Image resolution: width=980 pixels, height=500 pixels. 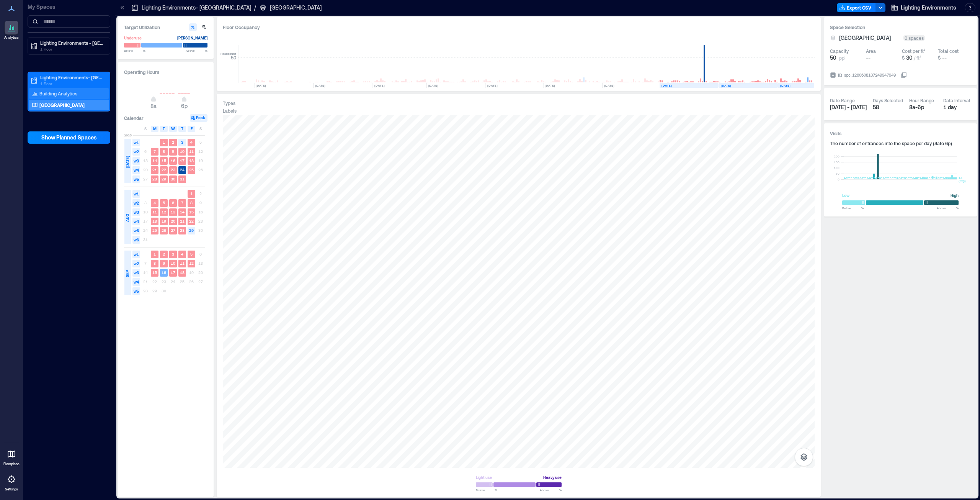 I want to click on text: 26, so click(x=164, y=230).